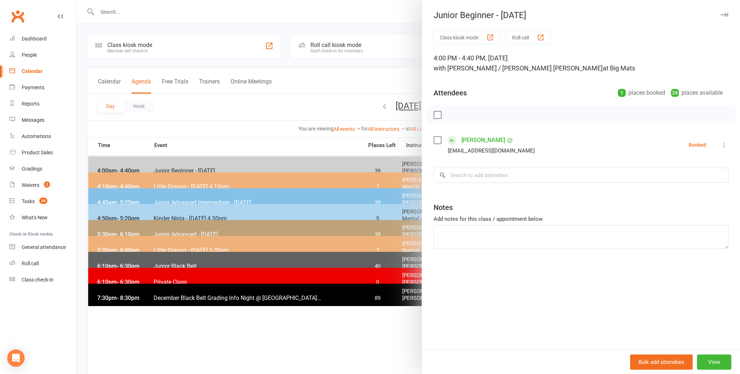 Image resolution: width=740 pixels, height=374 pixels. Describe the element at coordinates (33, 120) in the screenshot. I see `div: Messages` at that location.